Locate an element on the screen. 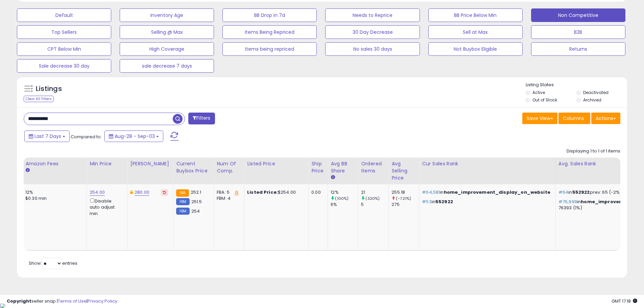  label: Out of Stock is located at coordinates (545, 100).